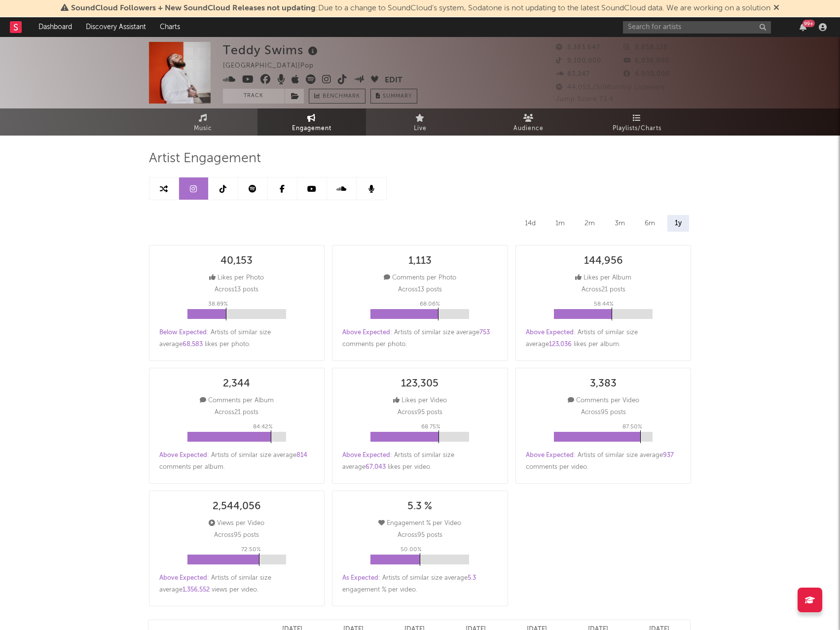 The width and height of the screenshot is (840, 630). Describe the element at coordinates (263, 428) in the screenshot. I see `p: 84.42 %` at that location.